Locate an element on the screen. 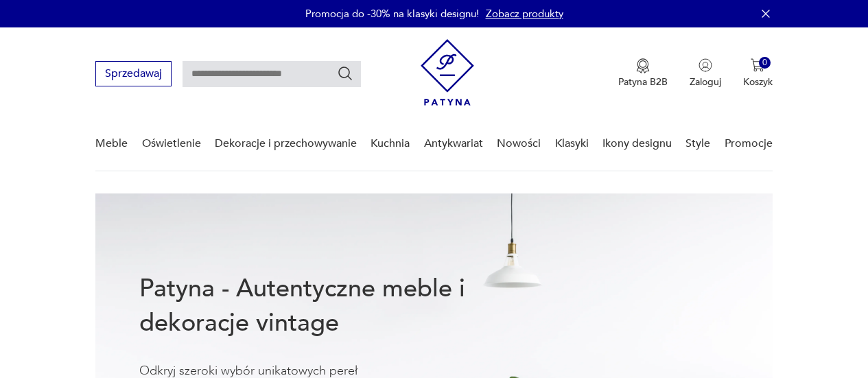  button: Szukaj is located at coordinates (345, 73).